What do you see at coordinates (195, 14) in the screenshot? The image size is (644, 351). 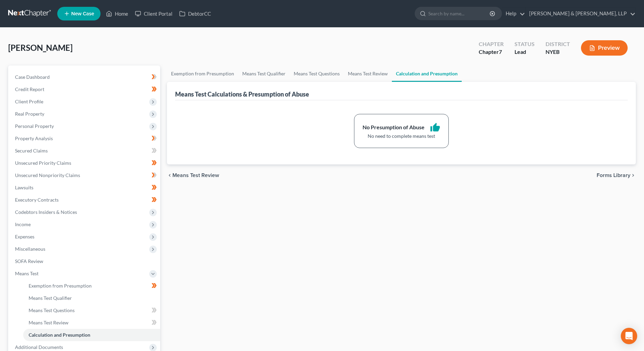 I see `a: DebtorCC` at bounding box center [195, 14].